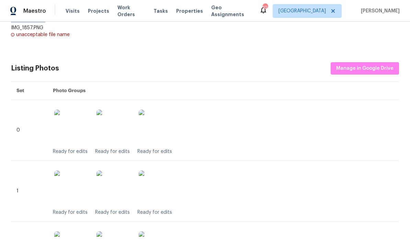 The image size is (410, 244). What do you see at coordinates (29, 130) in the screenshot?
I see `td: 0` at bounding box center [29, 130].